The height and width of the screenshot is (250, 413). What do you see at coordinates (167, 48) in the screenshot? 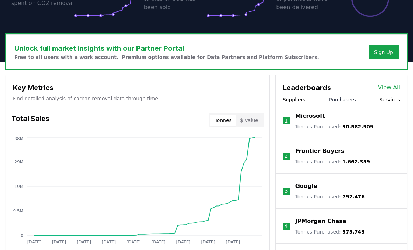
I see `h3: Unlock full market insights with our Partner Portal` at bounding box center [167, 48].